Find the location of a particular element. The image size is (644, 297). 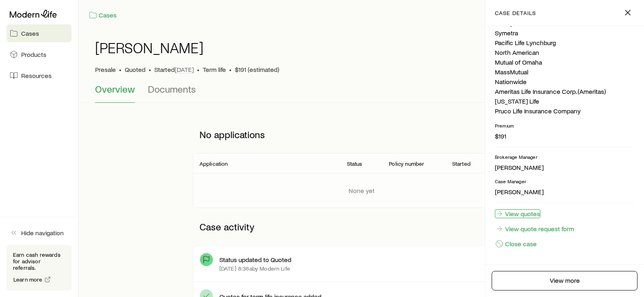

p: Status is located at coordinates (355, 164).